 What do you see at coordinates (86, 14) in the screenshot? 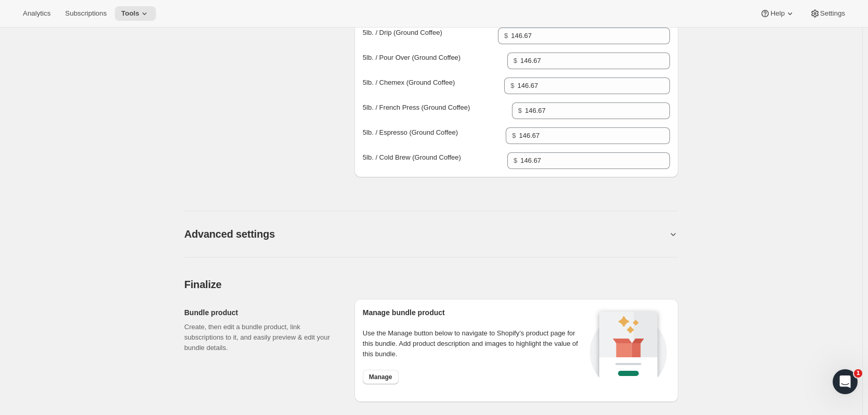
I see `button: Subscriptions` at bounding box center [86, 14].